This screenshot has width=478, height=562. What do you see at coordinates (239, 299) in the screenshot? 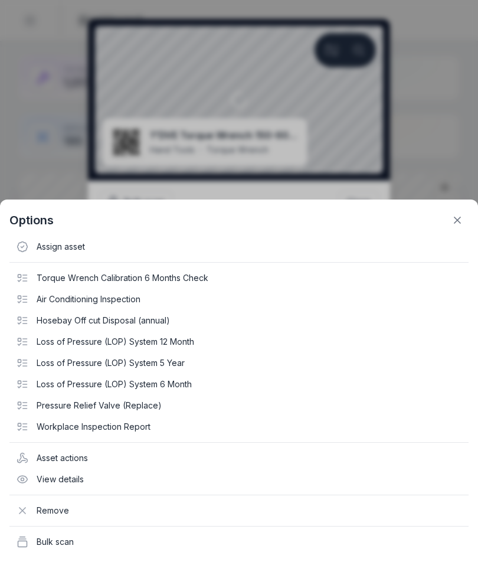
I see `div: Air Conditioning Inspection` at bounding box center [239, 299].